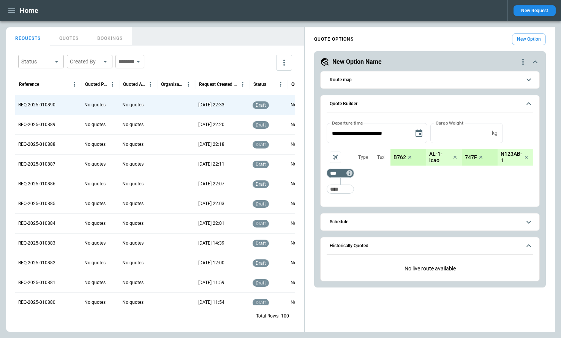  Describe the element at coordinates (430, 80) in the screenshot. I see `button: Route map` at that location.